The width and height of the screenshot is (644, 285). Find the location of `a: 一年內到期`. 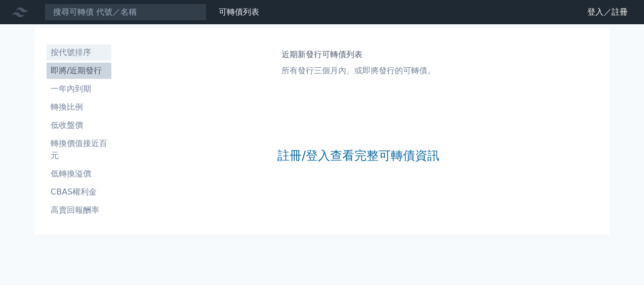

a: 一年內到期 is located at coordinates (79, 89).